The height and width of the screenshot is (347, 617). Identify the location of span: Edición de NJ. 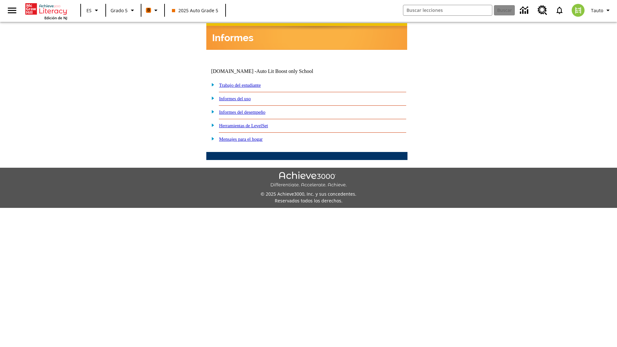
(56, 18).